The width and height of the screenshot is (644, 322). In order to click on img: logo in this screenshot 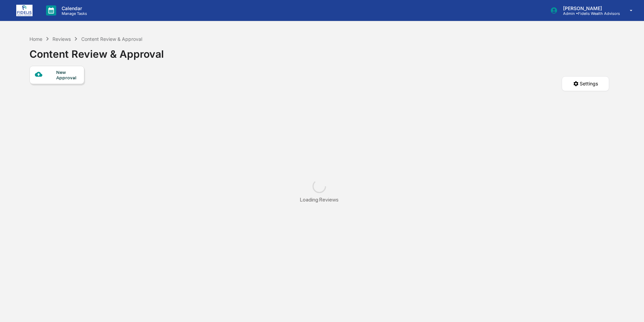, I will do `click(24, 11)`.